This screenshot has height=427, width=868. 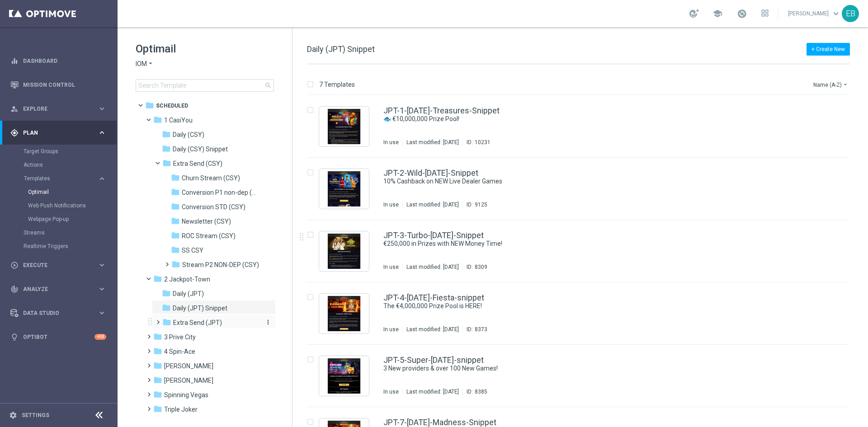 I want to click on div: Data Studio, so click(x=54, y=313).